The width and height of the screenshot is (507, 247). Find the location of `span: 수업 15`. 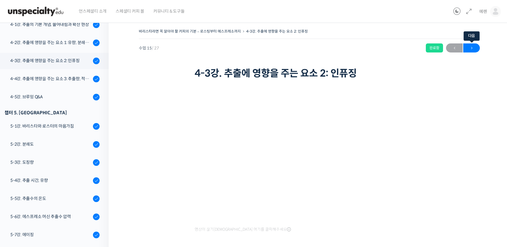

span: 수업 15 is located at coordinates (149, 48).